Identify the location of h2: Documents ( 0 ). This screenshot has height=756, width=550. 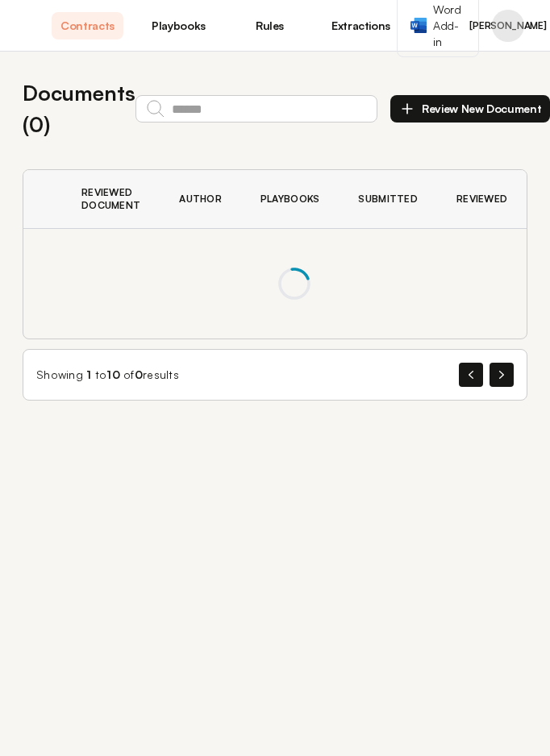
(79, 108).